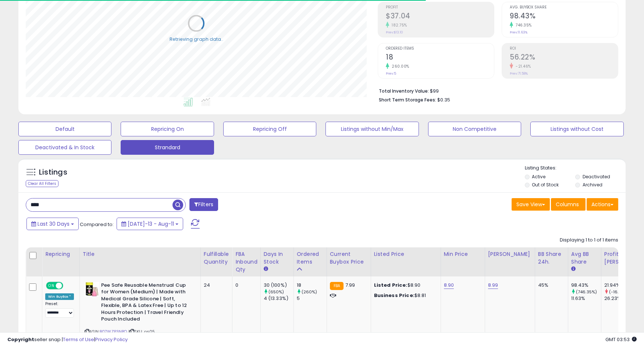 The height and width of the screenshot is (347, 644). Describe the element at coordinates (597, 177) in the screenshot. I see `label: Deactivated` at that location.